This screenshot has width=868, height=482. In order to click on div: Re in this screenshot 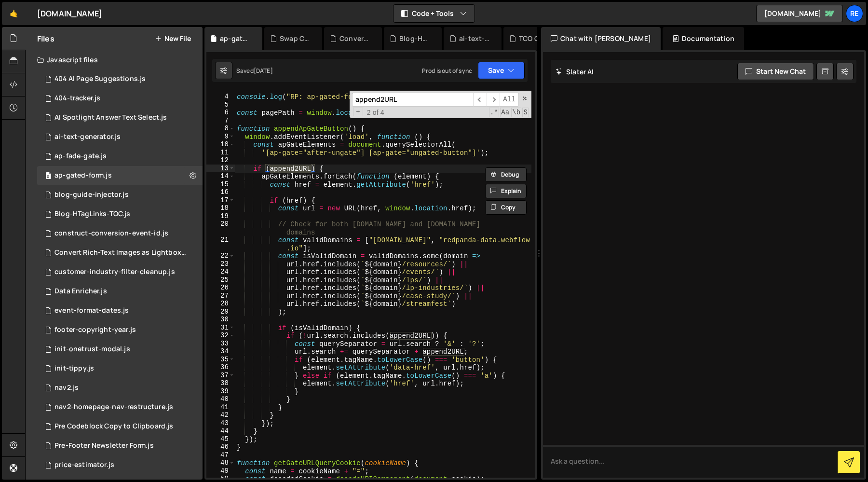, I will do `click(854, 14)`.